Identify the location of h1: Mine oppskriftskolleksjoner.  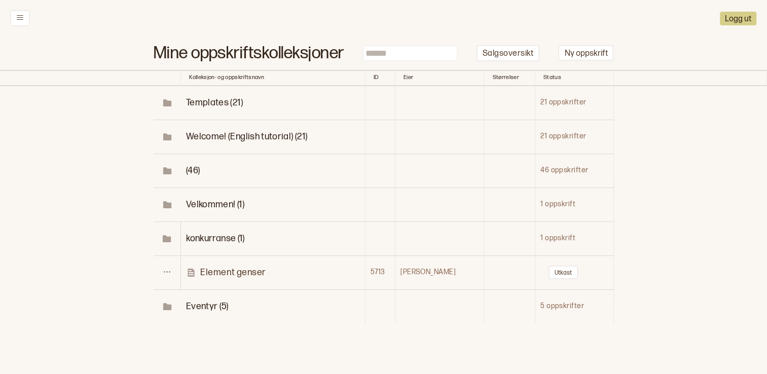
(249, 53).